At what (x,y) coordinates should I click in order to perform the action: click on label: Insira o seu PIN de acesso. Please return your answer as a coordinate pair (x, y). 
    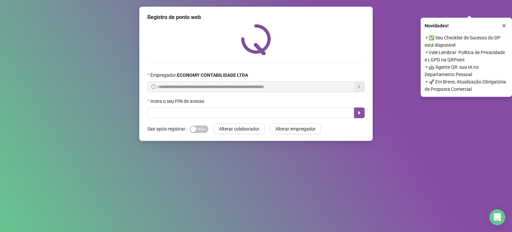
    Looking at the image, I should click on (178, 101).